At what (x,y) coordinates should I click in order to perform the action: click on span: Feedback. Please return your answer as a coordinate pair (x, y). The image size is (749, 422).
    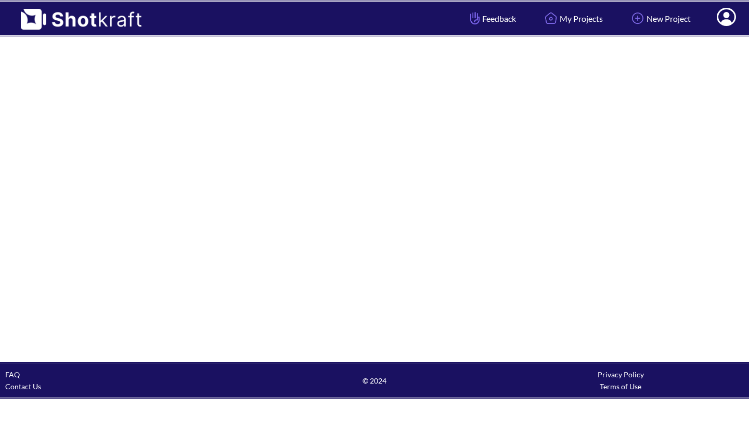
    Looking at the image, I should click on (492, 18).